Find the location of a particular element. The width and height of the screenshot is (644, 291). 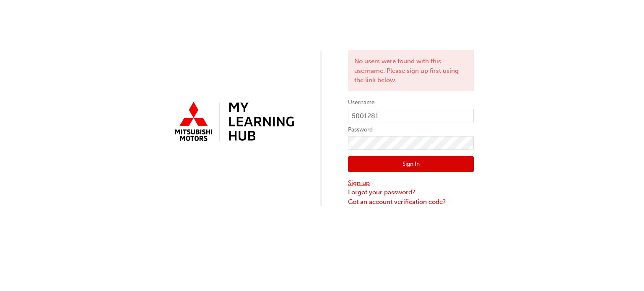

div: No users were found with this username. Please sign up first using the link below. is located at coordinates (411, 71).